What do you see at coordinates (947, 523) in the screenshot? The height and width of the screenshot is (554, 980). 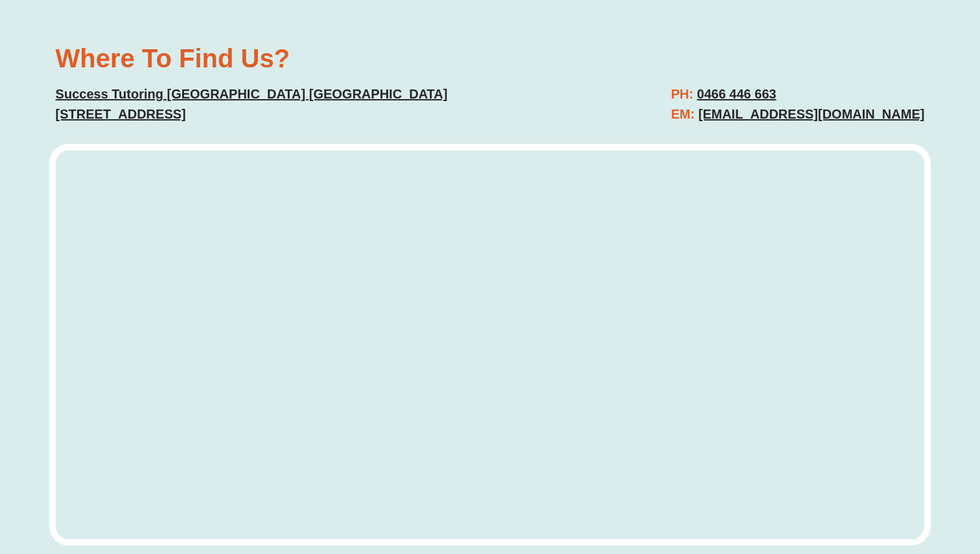 I see `div: Chat Widget` at bounding box center [947, 523].